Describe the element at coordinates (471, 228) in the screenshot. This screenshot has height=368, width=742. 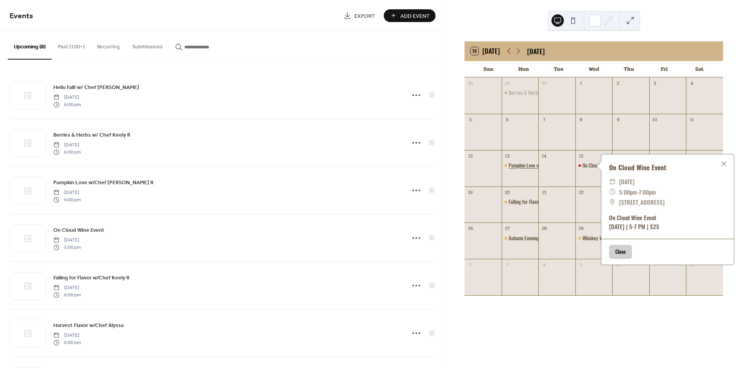
I see `div: 26` at that location.